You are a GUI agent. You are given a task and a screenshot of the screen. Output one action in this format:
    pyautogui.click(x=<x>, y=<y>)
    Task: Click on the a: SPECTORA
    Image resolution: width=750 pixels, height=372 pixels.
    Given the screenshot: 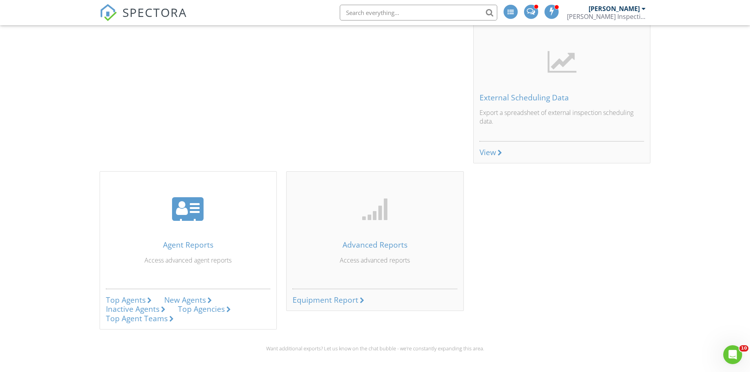 What is the action you would take?
    pyautogui.click(x=143, y=19)
    